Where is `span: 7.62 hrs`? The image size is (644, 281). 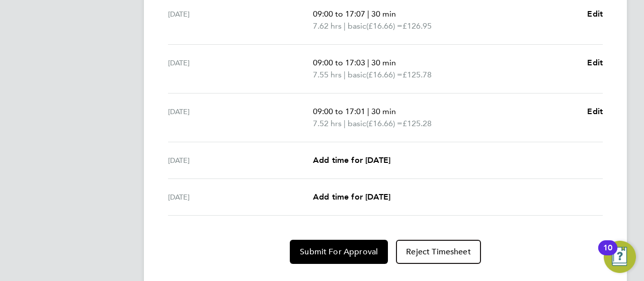
span: 7.62 hrs is located at coordinates (327, 26).